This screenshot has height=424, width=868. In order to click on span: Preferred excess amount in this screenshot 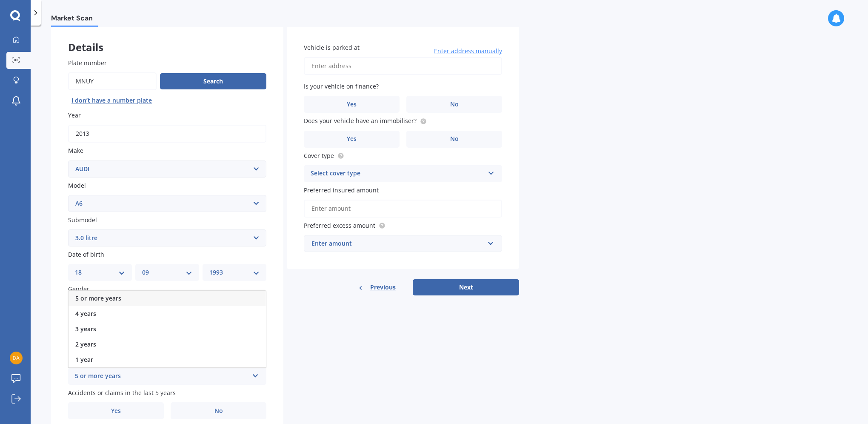, I will do `click(340, 225)`.